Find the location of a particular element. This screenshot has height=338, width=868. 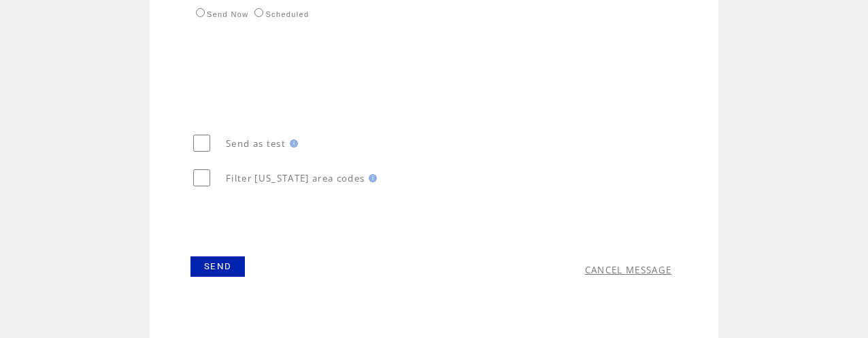

input: Send Now is located at coordinates (200, 12).